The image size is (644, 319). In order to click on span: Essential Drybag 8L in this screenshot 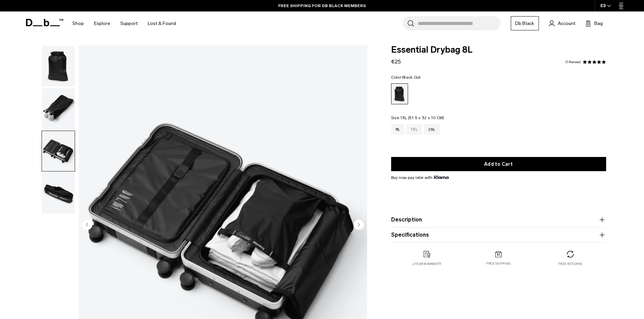, I will do `click(498, 50)`.